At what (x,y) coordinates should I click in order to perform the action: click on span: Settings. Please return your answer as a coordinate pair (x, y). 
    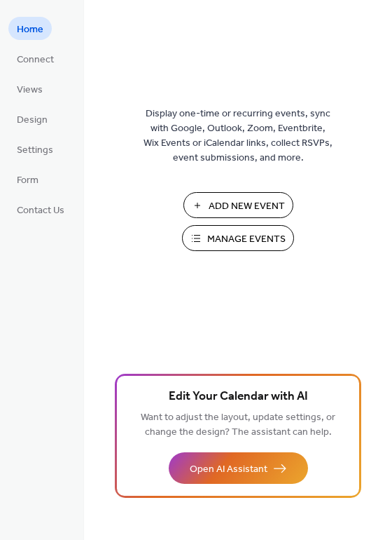
    Looking at the image, I should click on (35, 150).